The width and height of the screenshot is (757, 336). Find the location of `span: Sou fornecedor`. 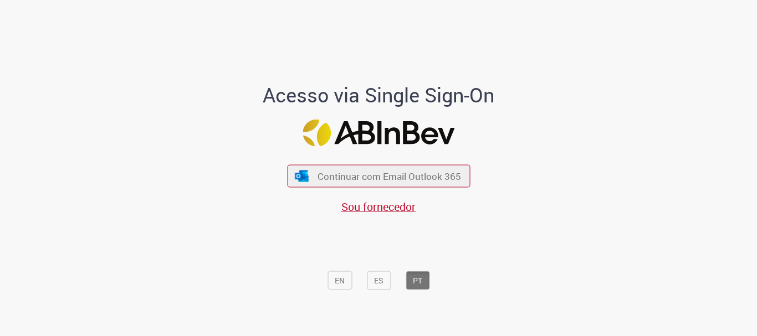

span: Sou fornecedor is located at coordinates (378, 207).